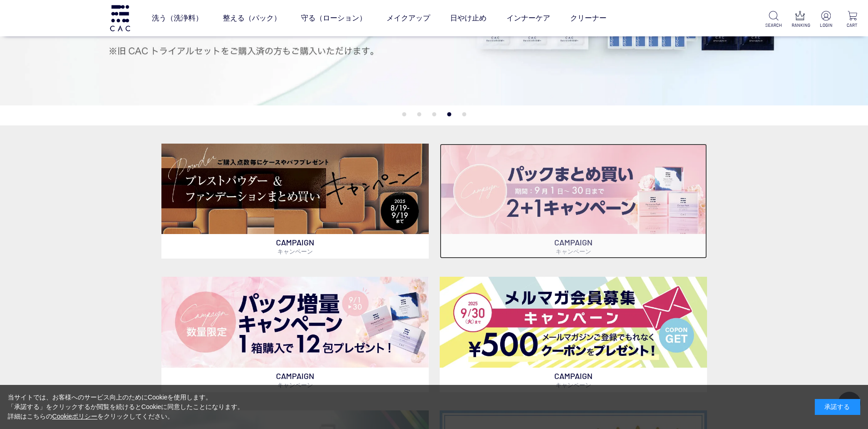  What do you see at coordinates (574, 322) in the screenshot?
I see `img: メルマガ会員募集` at bounding box center [574, 322].